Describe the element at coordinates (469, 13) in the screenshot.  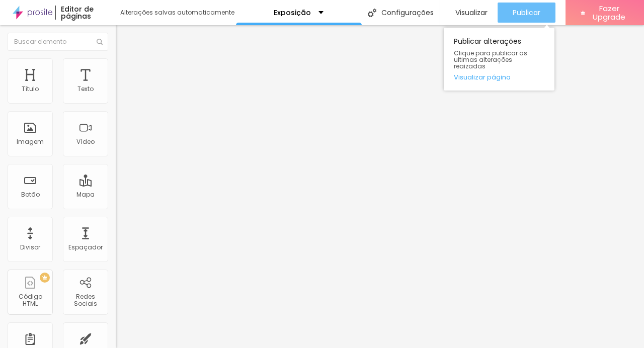
I see `button: Visualizar` at that location.